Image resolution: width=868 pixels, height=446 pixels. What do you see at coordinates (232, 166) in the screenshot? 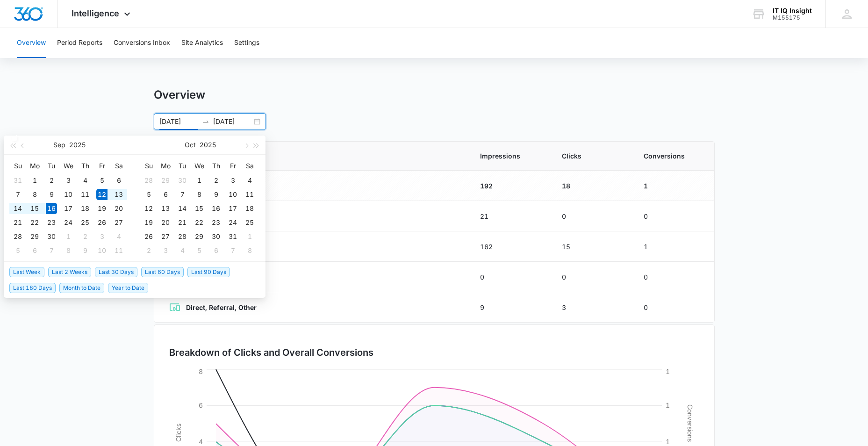
I see `th: Fr` at bounding box center [232, 166].